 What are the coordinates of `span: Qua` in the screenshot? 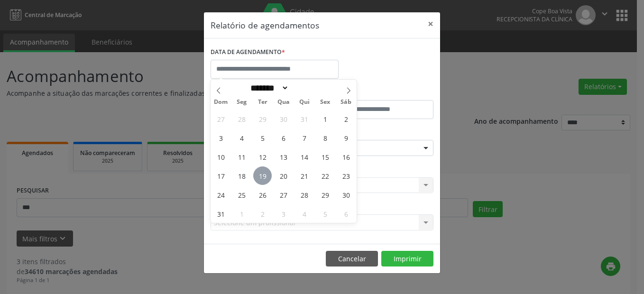 It's located at (284, 102).